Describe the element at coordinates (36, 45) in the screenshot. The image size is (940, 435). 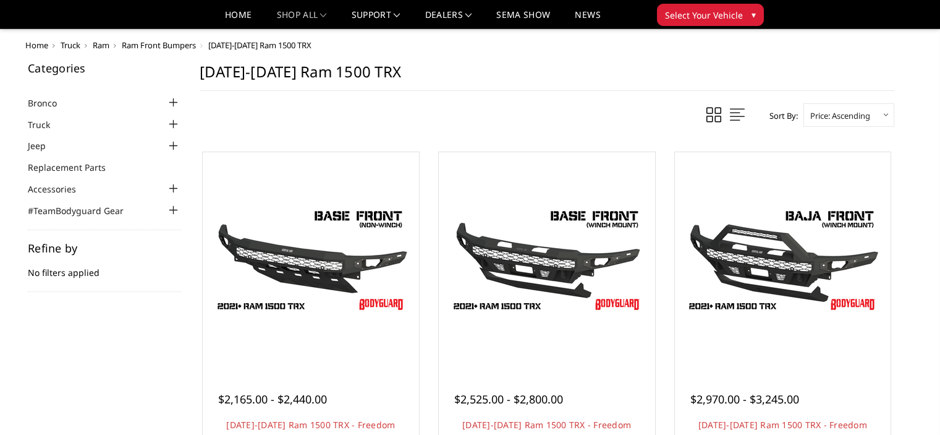
I see `span: Home` at that location.